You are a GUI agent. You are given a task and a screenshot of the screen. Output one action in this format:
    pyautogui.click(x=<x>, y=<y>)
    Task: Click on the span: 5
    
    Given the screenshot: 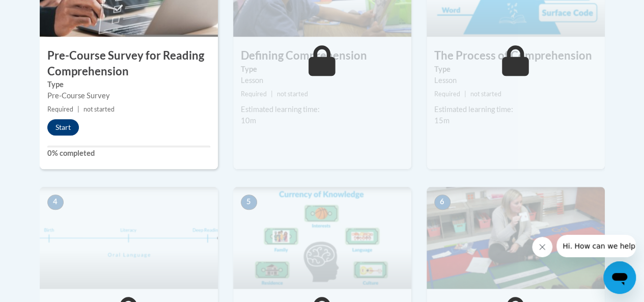 What is the action you would take?
    pyautogui.click(x=249, y=202)
    